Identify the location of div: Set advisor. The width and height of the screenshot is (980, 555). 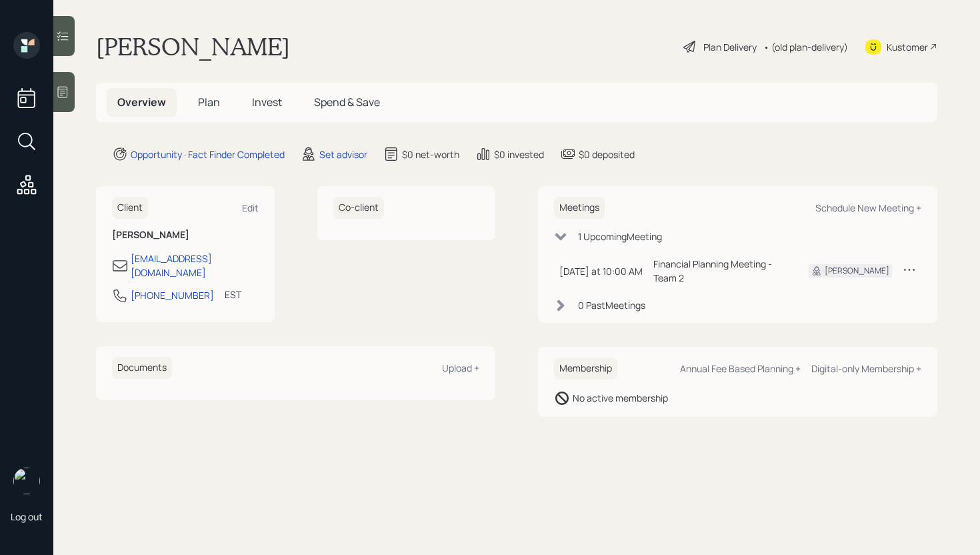
(343, 154).